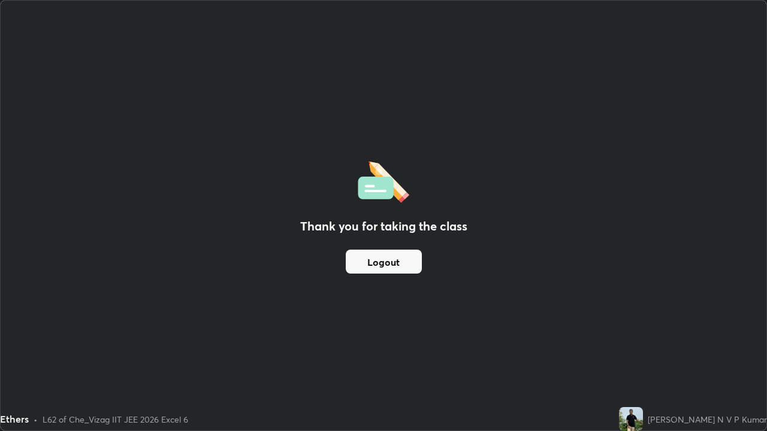  What do you see at coordinates (383, 226) in the screenshot?
I see `h2: Thank you for taking the class` at bounding box center [383, 226].